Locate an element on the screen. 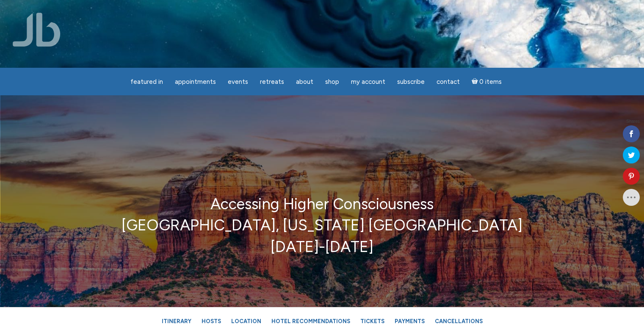 The width and height of the screenshot is (644, 335). a: Events is located at coordinates (238, 82).